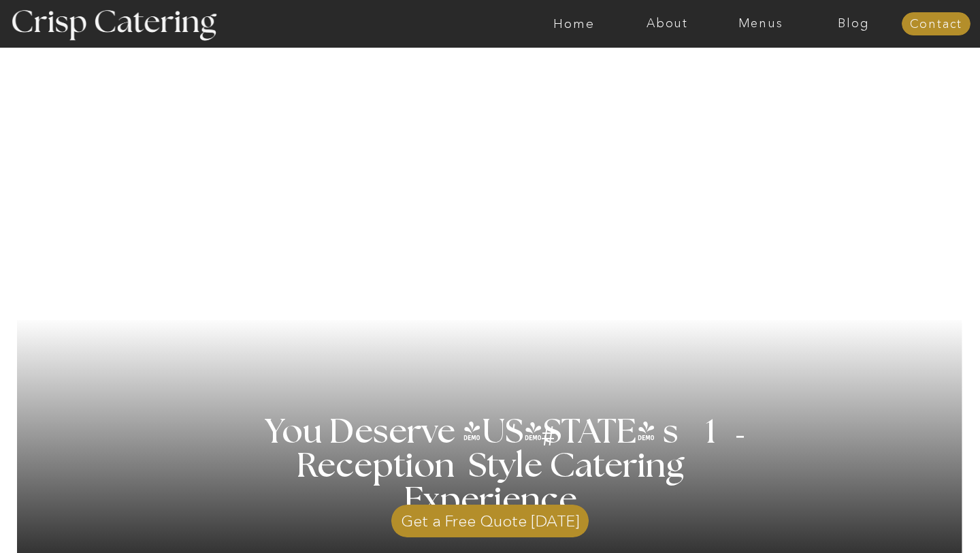 The height and width of the screenshot is (553, 980). What do you see at coordinates (574, 24) in the screenshot?
I see `a: Home` at bounding box center [574, 24].